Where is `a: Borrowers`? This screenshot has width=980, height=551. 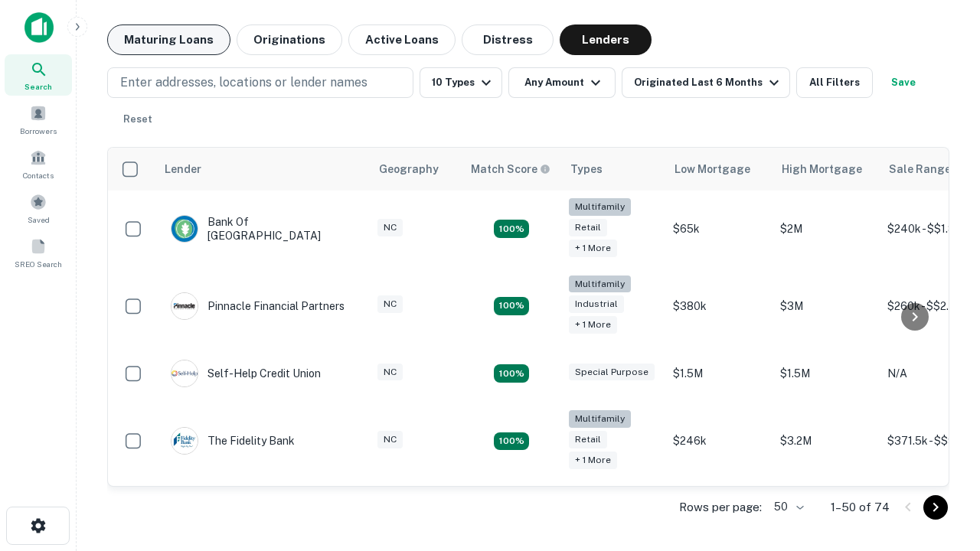 a: Borrowers is located at coordinates (38, 119).